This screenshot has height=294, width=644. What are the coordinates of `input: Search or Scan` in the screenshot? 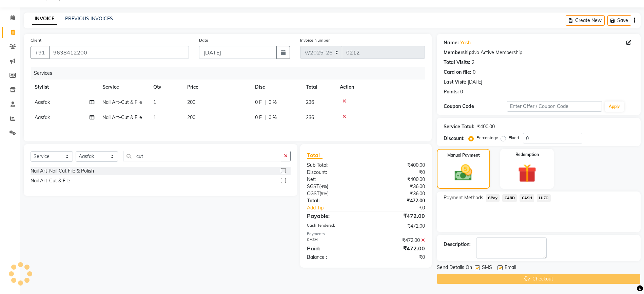 It's located at (202, 156).